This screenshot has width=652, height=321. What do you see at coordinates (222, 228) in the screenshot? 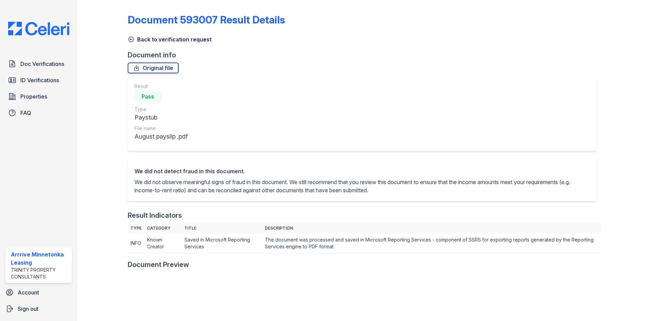
I see `th: Title` at bounding box center [222, 228].